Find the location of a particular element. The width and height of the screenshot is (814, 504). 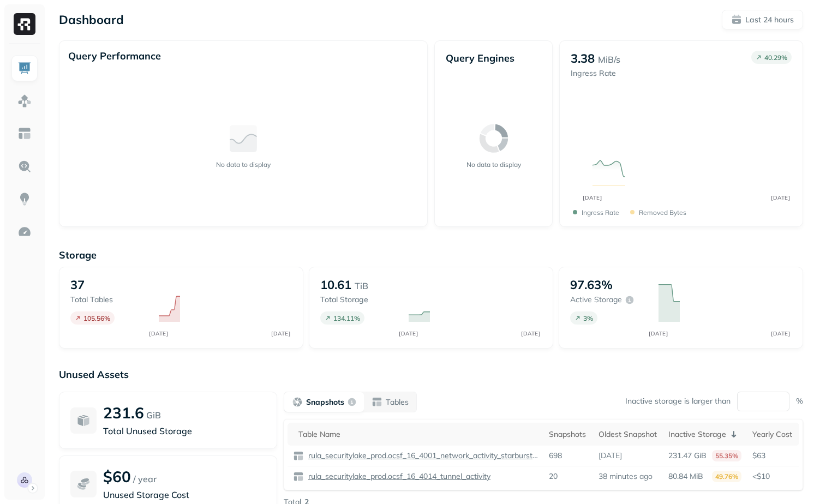

img: Query Explorer is located at coordinates (24, 167).